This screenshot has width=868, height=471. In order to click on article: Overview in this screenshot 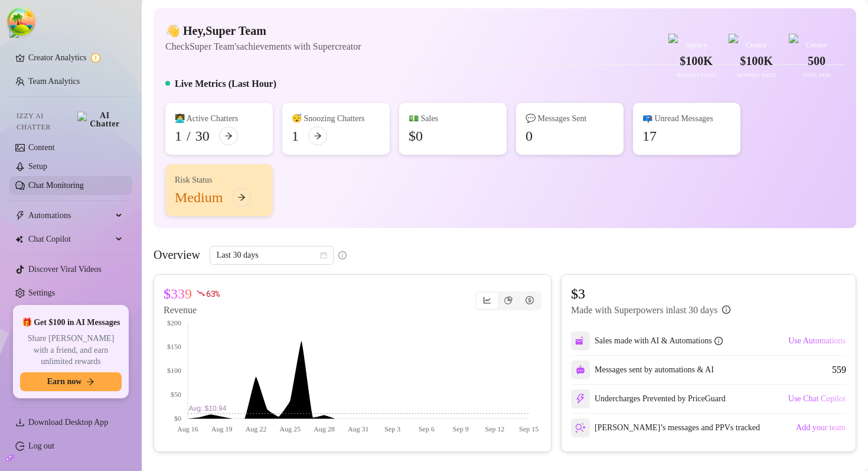, I will do `click(176, 255)`.